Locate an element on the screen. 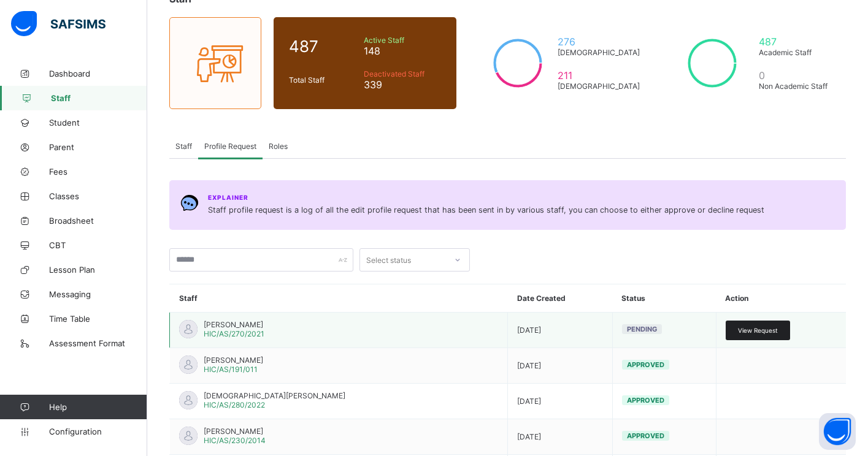 The height and width of the screenshot is (456, 868). span: Deactivated Staff is located at coordinates (402, 74).